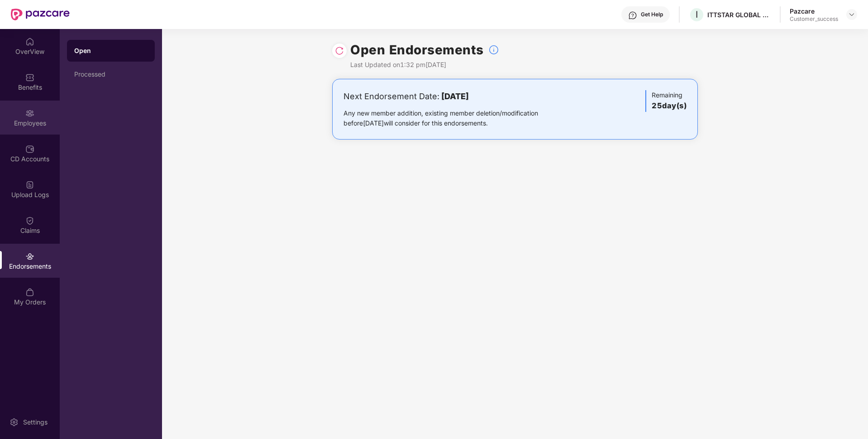  What do you see at coordinates (30, 256) in the screenshot?
I see `img: svg+xml;base64,PHN2ZyBpZD0iRW5kb3JzZW1lbnRzIiB4bWxucz0iaHR0cDovL3d3dy53My5vcmcvMjAwMC9zdmciIHdpZH...` at bounding box center [30, 256].